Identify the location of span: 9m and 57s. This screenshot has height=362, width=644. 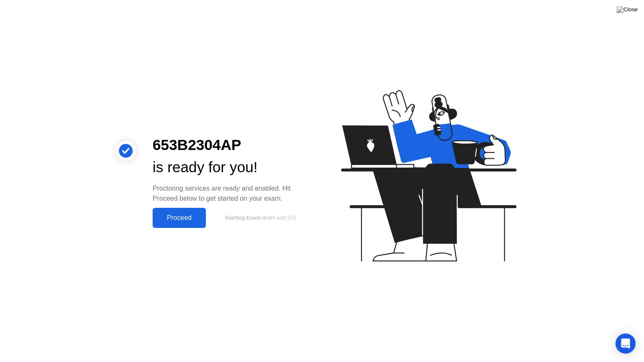
(282, 218).